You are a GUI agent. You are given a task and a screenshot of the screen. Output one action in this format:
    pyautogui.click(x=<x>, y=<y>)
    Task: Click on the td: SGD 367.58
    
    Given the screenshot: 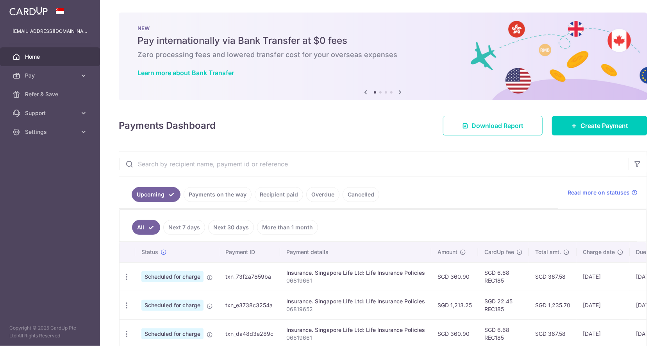 What is the action you would take?
    pyautogui.click(x=553, y=276)
    